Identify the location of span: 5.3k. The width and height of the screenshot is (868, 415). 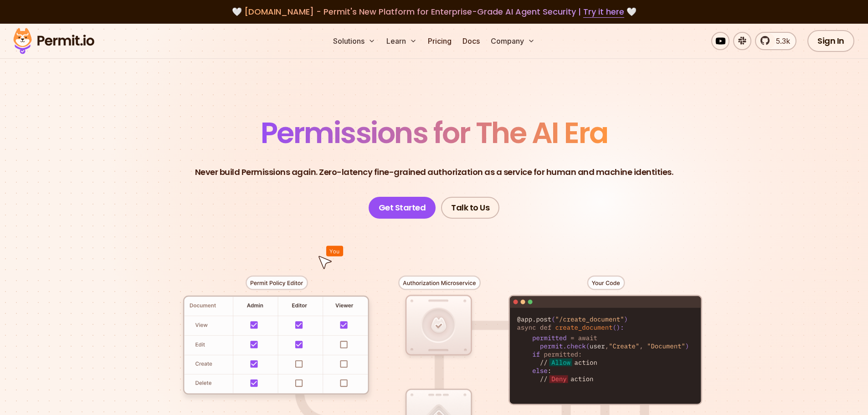
(780, 41).